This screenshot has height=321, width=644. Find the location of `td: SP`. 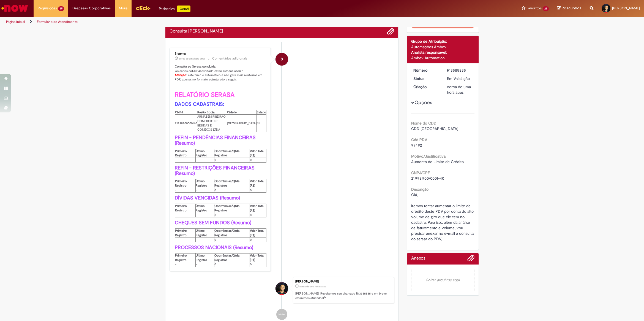

td: SP is located at coordinates (262, 124).